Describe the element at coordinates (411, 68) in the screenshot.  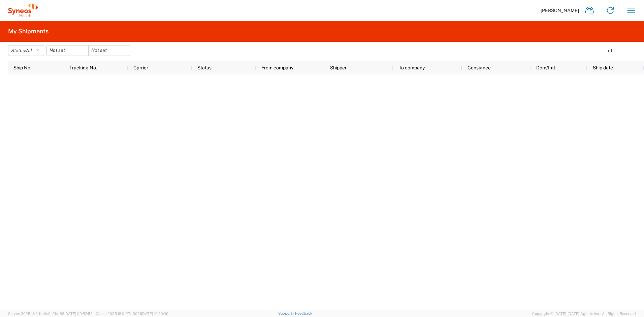
I see `span: To company` at that location.